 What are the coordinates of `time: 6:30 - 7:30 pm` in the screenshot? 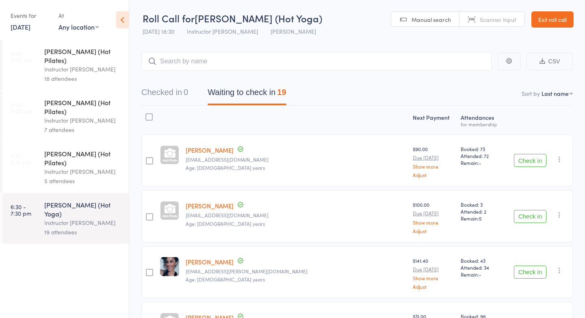 It's located at (21, 210).